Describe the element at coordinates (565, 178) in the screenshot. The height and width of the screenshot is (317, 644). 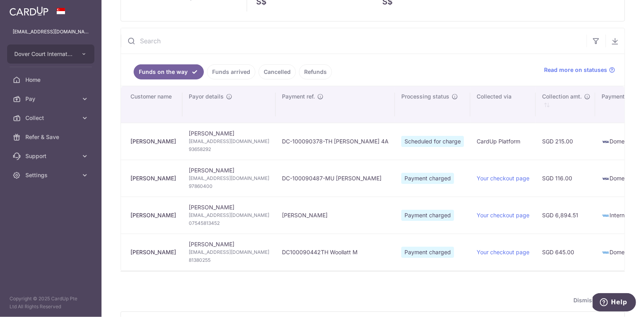
I see `td: SGD 116.00` at that location.